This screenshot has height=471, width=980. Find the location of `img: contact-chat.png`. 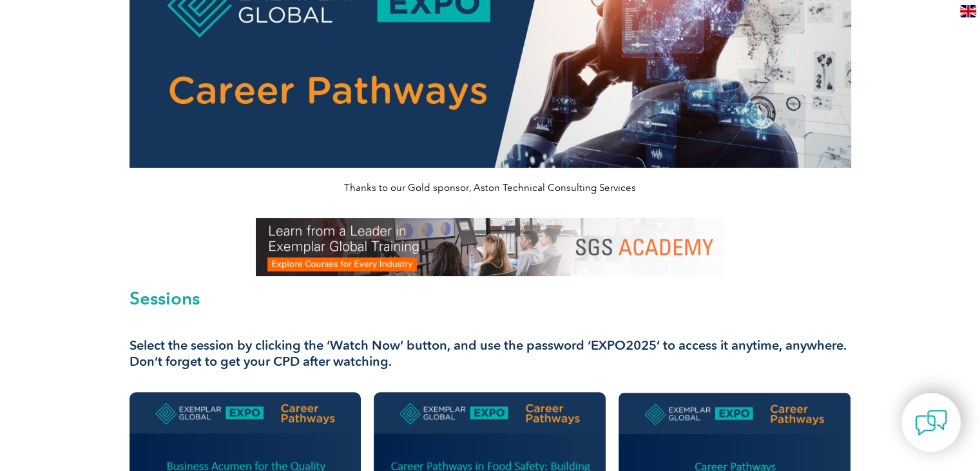

img: contact-chat.png is located at coordinates (931, 423).